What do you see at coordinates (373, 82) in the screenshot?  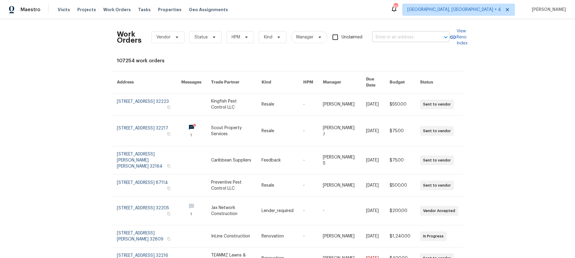 I see `th: Due Date` at bounding box center [373, 82].